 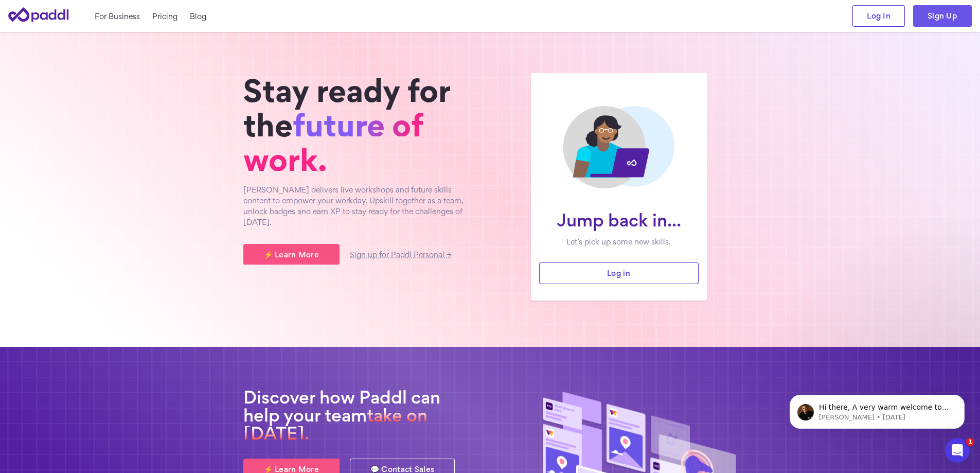 I want to click on a: ⚡ Learn More, so click(x=291, y=254).